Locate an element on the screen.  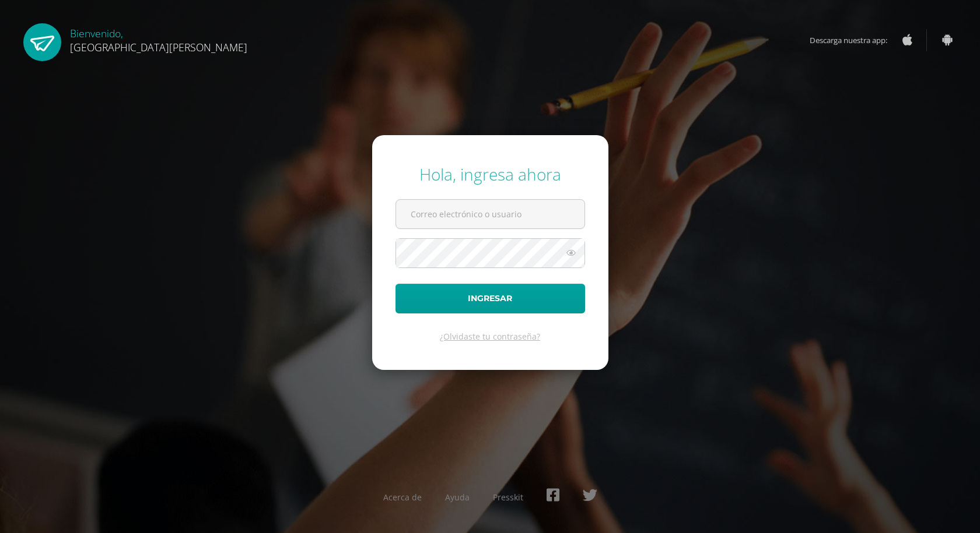
div: Hola, ingresa ahora is located at coordinates (490, 174).